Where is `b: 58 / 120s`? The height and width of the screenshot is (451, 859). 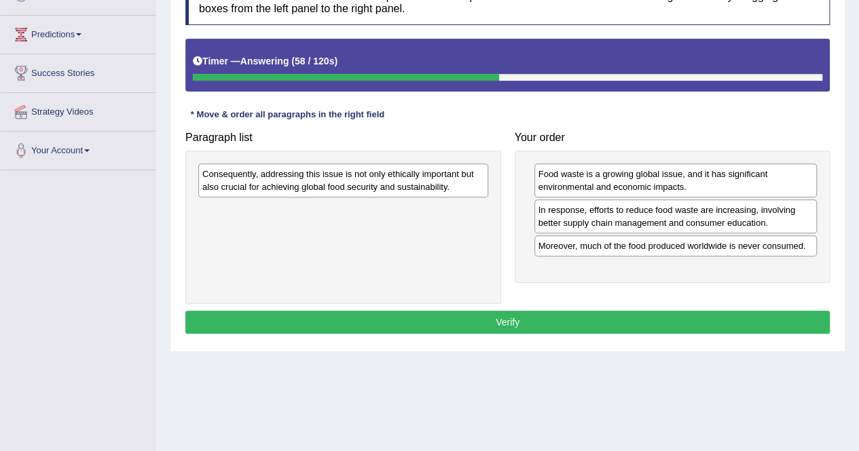 b: 58 / 120s is located at coordinates (314, 61).